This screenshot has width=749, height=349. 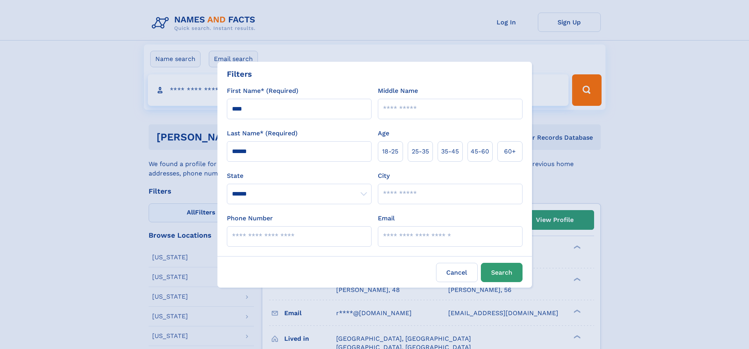 I want to click on label: Age, so click(x=383, y=133).